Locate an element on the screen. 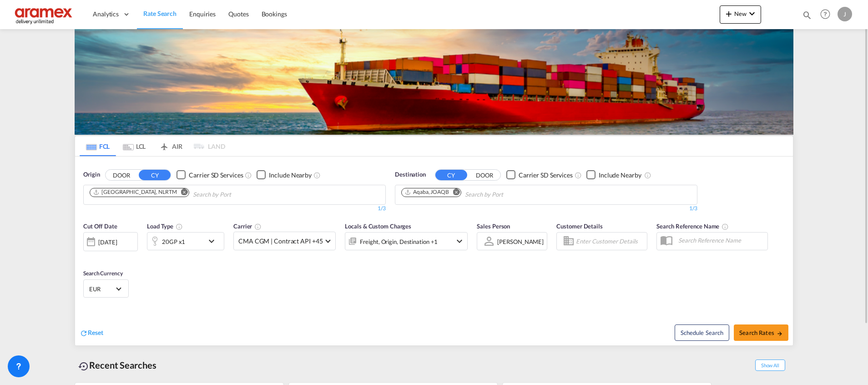 The image size is (868, 385). md-select: Select Currency: € EUREuro is located at coordinates (106, 288).